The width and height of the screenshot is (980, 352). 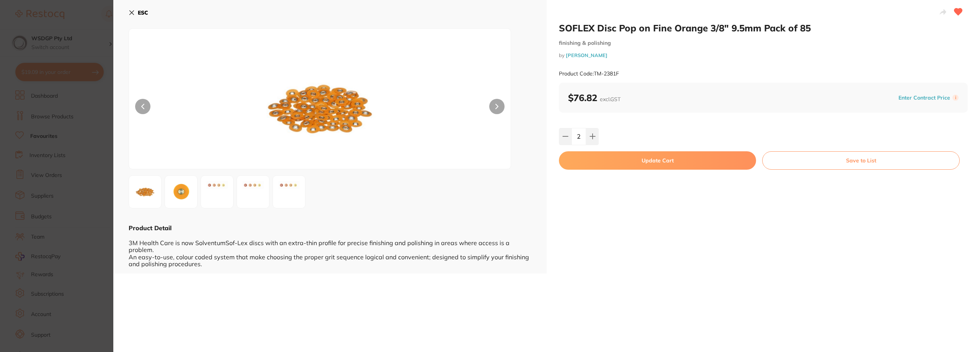 What do you see at coordinates (657, 160) in the screenshot?
I see `button: Update Cart` at bounding box center [657, 160].